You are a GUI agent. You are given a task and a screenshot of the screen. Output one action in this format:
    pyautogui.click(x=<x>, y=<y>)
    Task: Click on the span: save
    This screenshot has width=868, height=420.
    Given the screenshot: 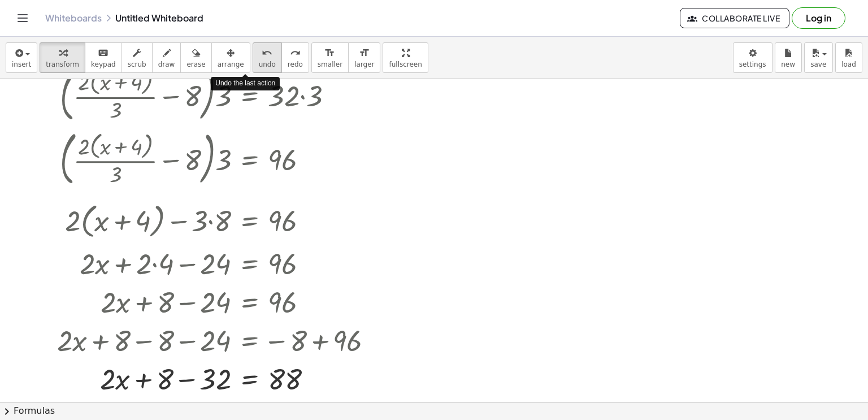 What is the action you would take?
    pyautogui.click(x=818, y=64)
    